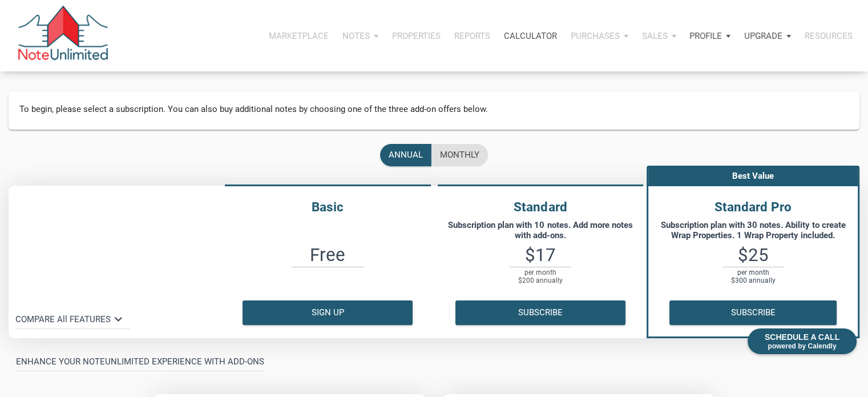 This screenshot has height=397, width=868. I want to click on a: Profile, so click(710, 36).